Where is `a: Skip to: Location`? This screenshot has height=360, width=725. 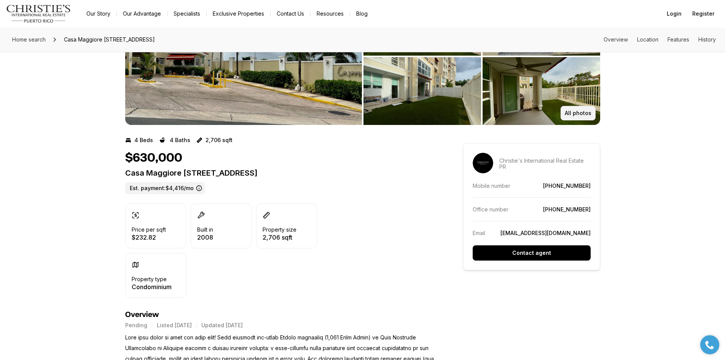 a: Skip to: Location is located at coordinates (648, 39).